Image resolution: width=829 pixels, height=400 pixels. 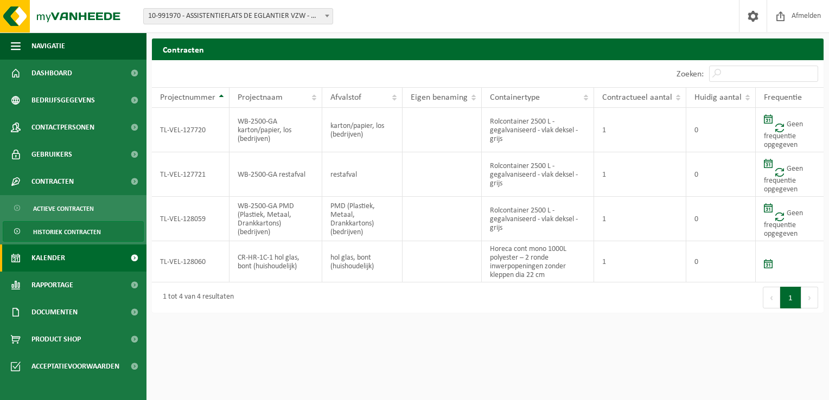 I want to click on td: WB-2500-GA karton/papier, los (bedrijven), so click(x=276, y=130).